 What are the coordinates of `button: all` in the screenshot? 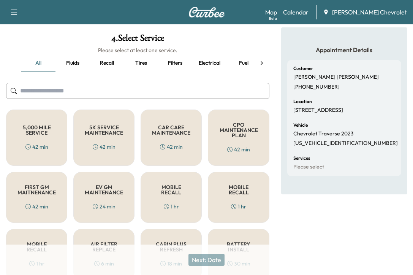 It's located at (38, 63).